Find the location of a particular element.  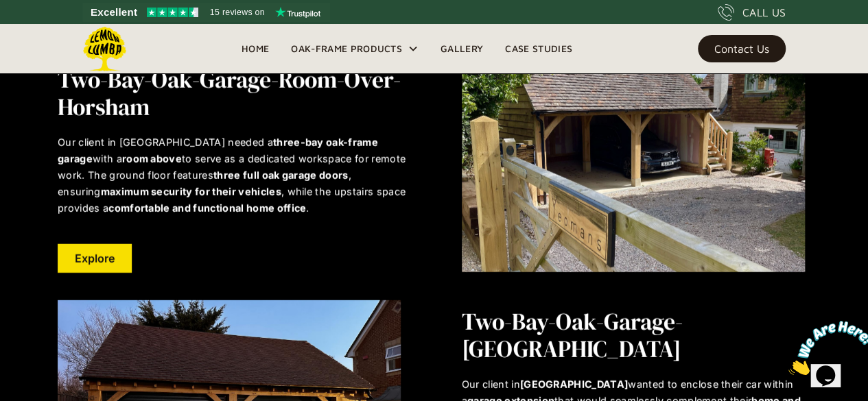

div: CALL US is located at coordinates (763, 13).